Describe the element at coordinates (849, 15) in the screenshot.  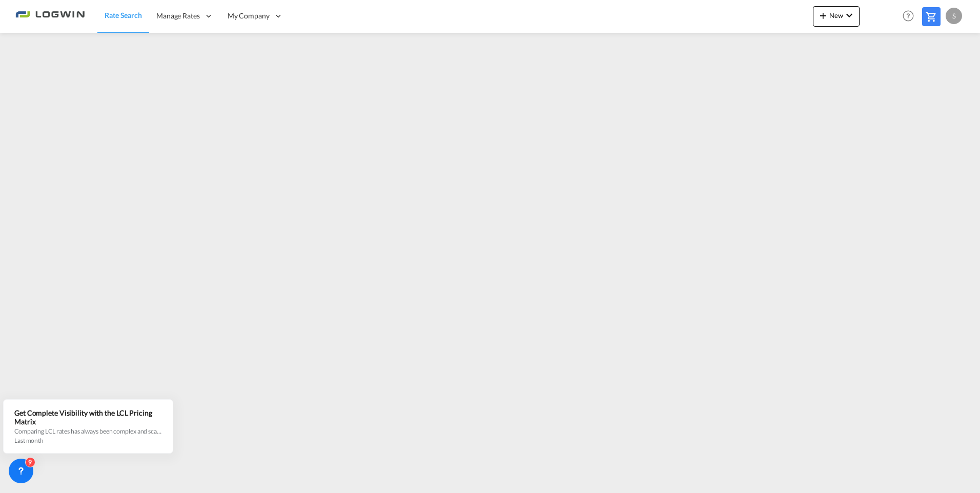
I see `md-icon: icon-chevron-down` at that location.